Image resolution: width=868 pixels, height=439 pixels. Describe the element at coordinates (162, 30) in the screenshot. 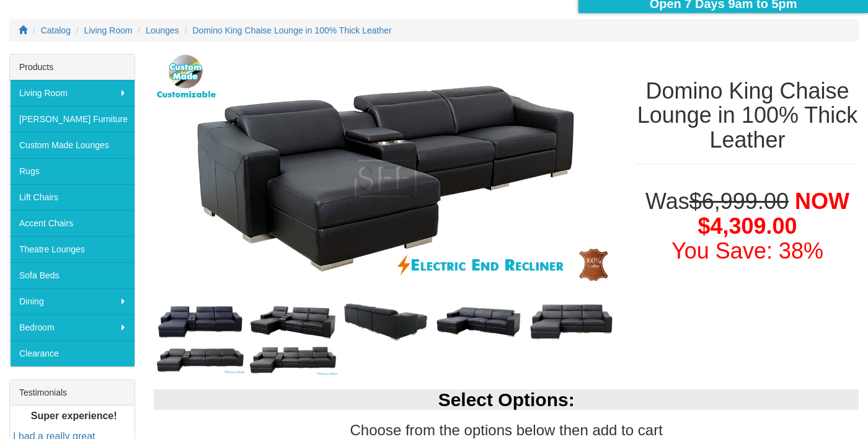

I see `a: Lounges` at that location.